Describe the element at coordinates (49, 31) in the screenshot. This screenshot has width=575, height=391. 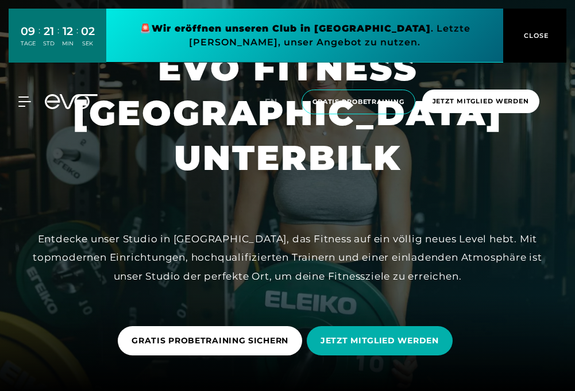
I see `div: 21` at that location.